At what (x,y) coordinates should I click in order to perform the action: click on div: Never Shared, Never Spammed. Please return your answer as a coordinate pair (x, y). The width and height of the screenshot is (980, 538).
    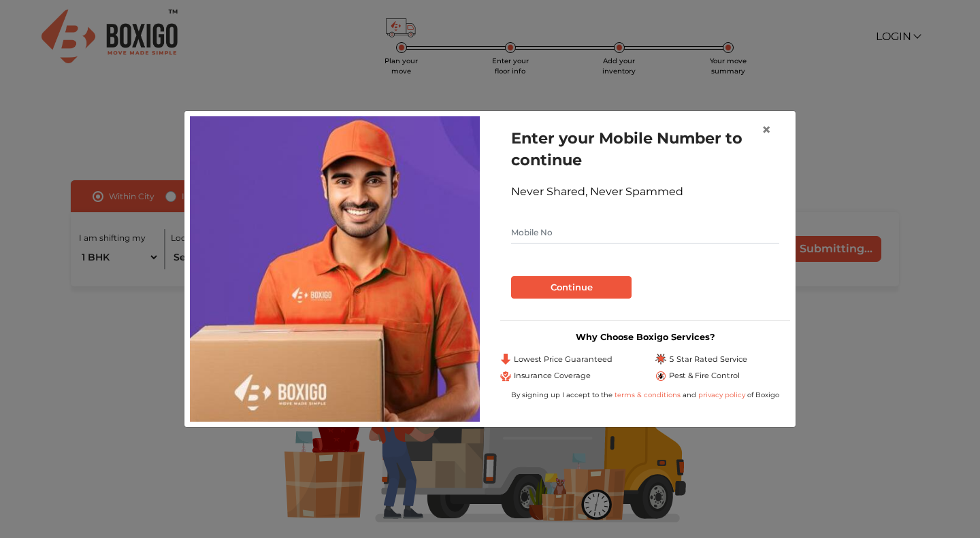
    Looking at the image, I should click on (646, 192).